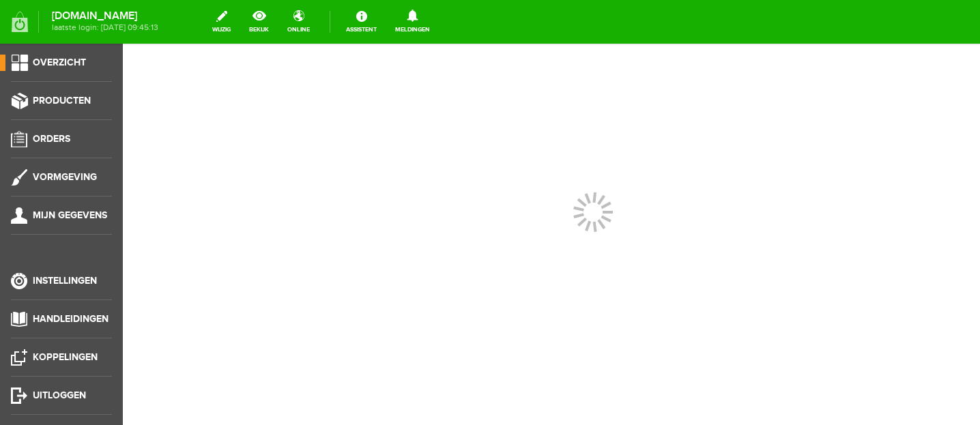  What do you see at coordinates (298, 22) in the screenshot?
I see `a: online` at bounding box center [298, 22].